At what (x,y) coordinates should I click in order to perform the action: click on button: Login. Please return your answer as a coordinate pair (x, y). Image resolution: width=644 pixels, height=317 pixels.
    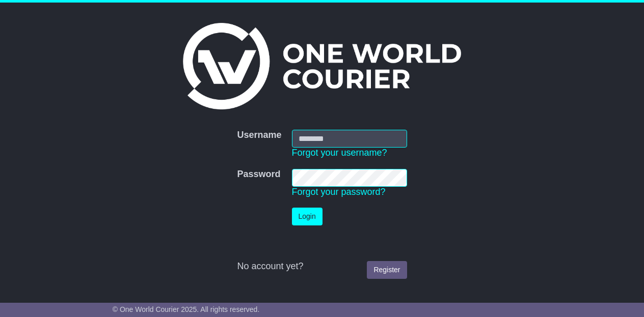
    Looking at the image, I should click on (307, 216).